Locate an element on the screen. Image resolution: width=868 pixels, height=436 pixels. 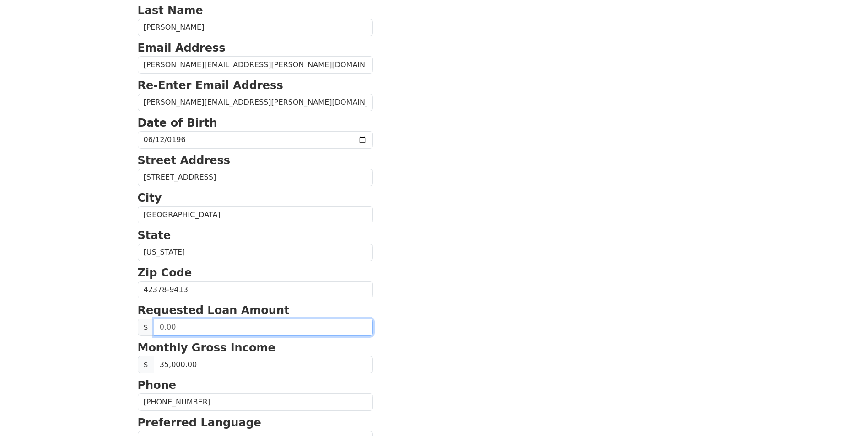
input: City is located at coordinates (256, 215).